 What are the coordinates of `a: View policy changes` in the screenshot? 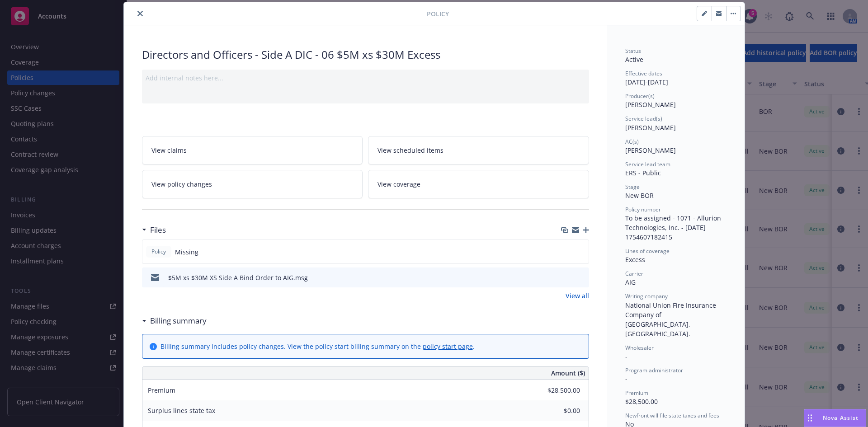 It's located at (252, 184).